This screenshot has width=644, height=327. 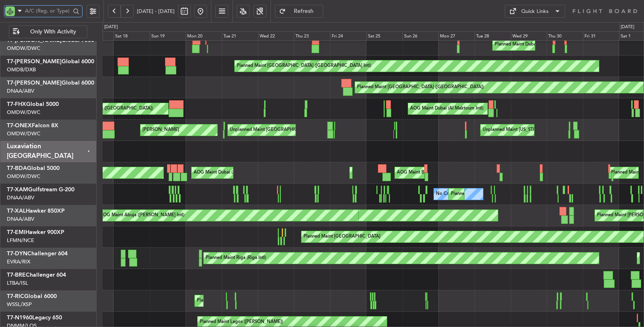 What do you see at coordinates (19, 317) in the screenshot?
I see `span: T7-N1960` at bounding box center [19, 317].